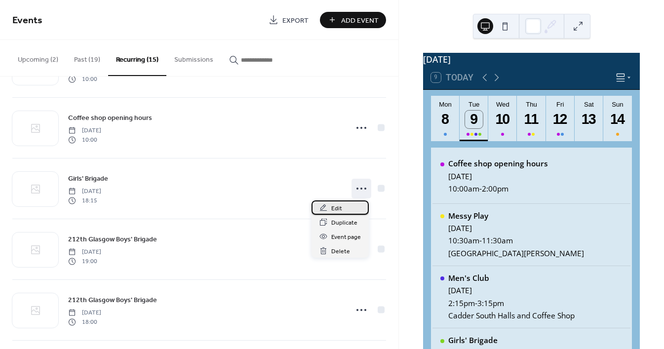 The height and width of the screenshot is (349, 664). Describe the element at coordinates (589, 104) in the screenshot. I see `div: Sat` at that location.